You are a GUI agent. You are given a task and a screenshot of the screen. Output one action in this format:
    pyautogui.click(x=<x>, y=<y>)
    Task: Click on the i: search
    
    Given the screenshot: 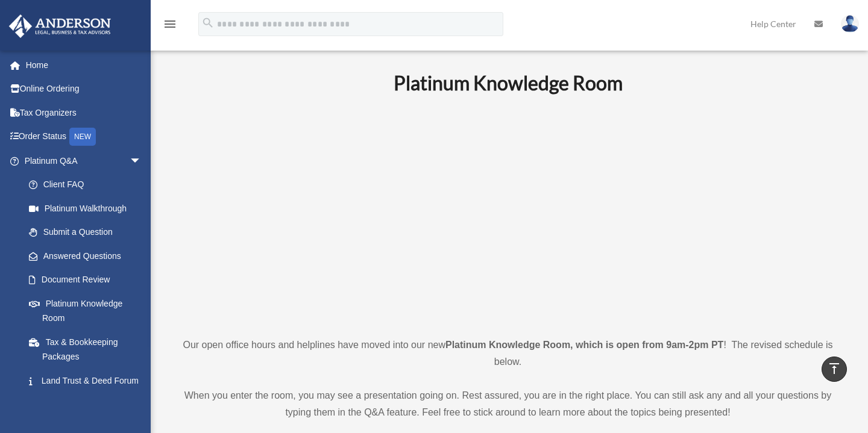 What is the action you would take?
    pyautogui.click(x=208, y=23)
    